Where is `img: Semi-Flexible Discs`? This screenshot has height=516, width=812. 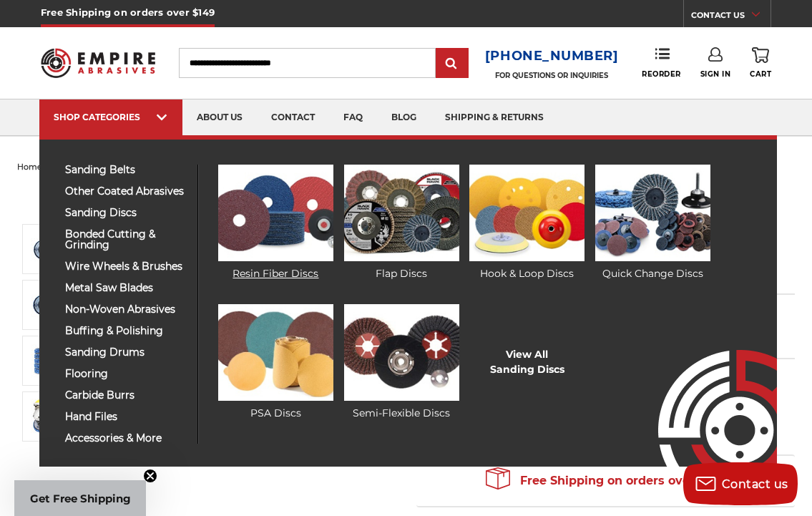
img: Semi-Flexible Discs is located at coordinates (402, 352).